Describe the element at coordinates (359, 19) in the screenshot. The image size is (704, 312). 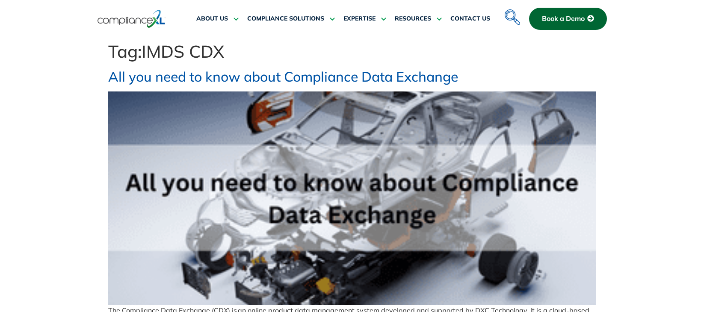
I see `span: EXPERTISE` at that location.